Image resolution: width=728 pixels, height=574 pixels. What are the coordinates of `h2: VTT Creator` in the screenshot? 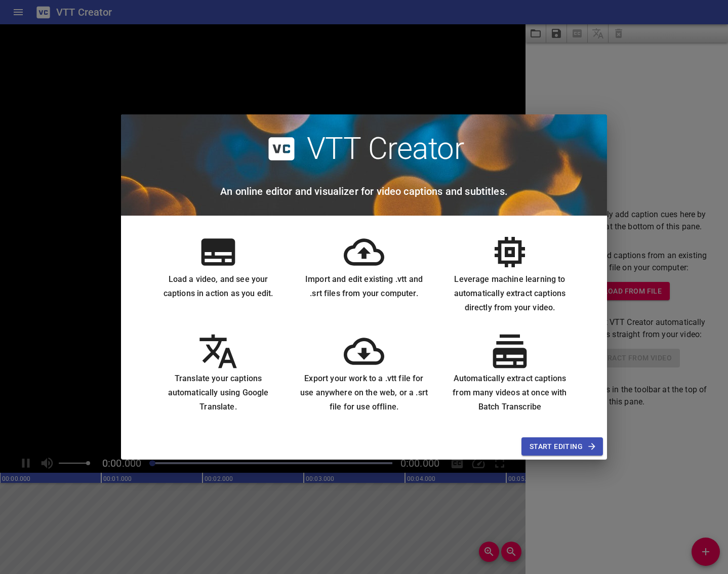 It's located at (385, 149).